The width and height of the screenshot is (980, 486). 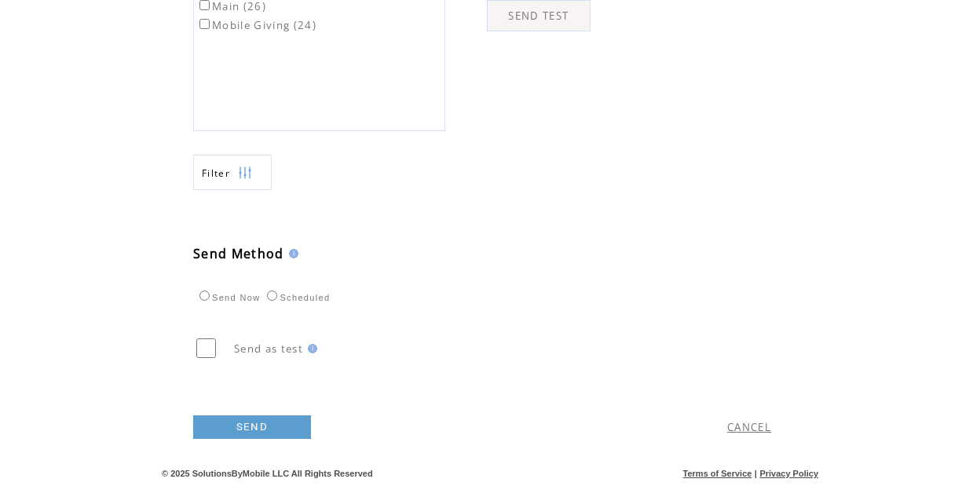 What do you see at coordinates (228, 298) in the screenshot?
I see `label: Send Now` at bounding box center [228, 298].